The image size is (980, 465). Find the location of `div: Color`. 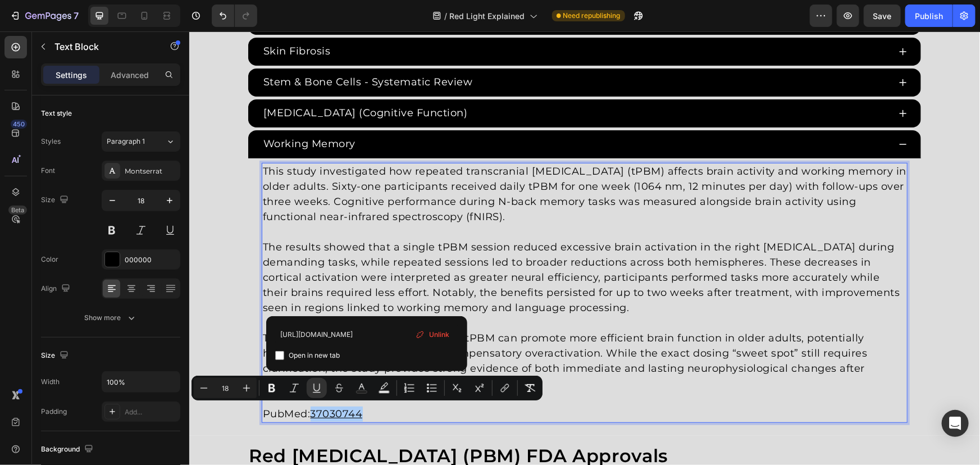

div: Color is located at coordinates (49, 259).